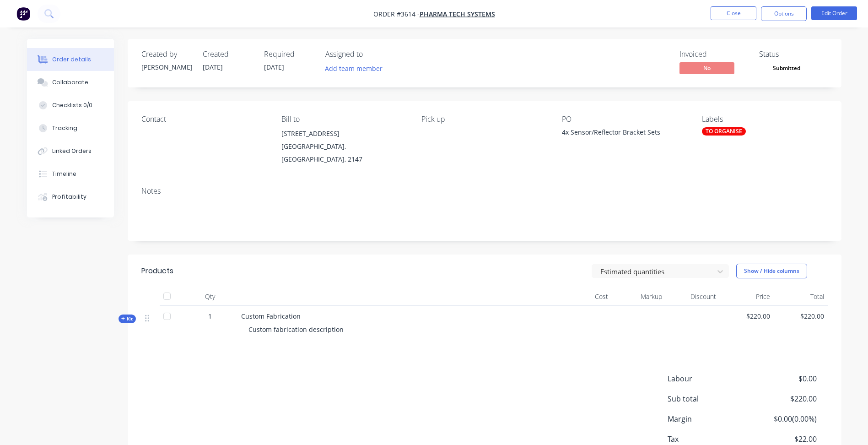  What do you see at coordinates (70, 151) in the screenshot?
I see `button: Linked Orders` at bounding box center [70, 151].